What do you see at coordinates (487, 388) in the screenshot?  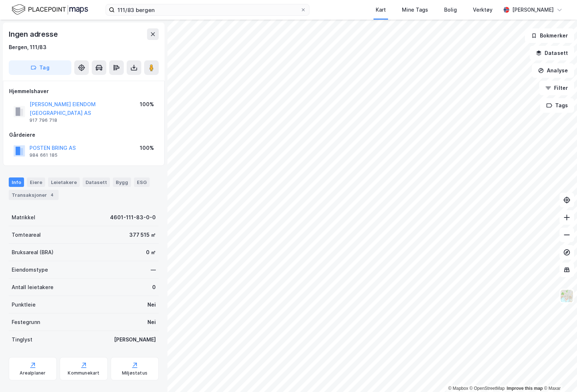 I see `a: OpenStreetMap` at bounding box center [487, 388].